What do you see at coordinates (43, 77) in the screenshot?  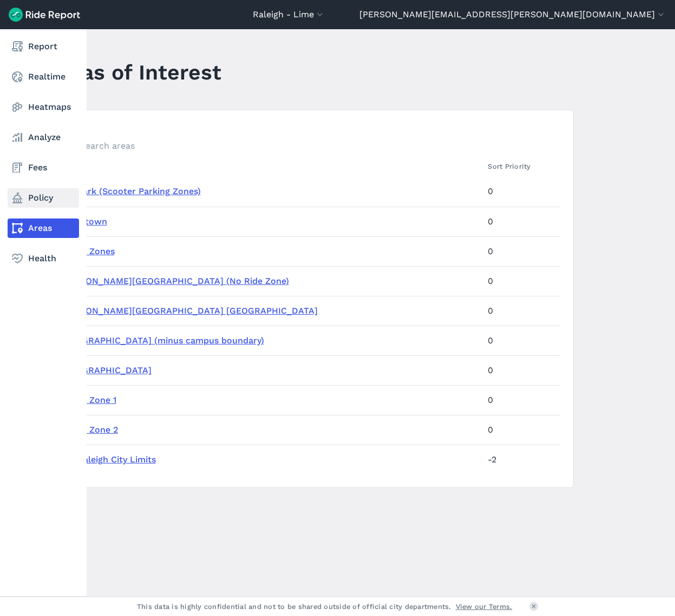 I see `a: Realtime` at bounding box center [43, 77].